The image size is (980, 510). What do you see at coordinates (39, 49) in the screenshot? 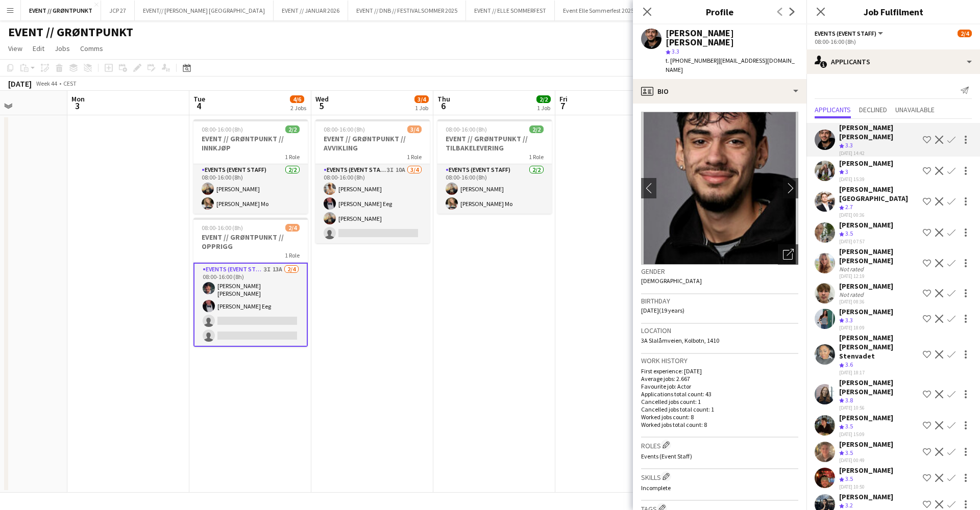
I see `a: Edit` at bounding box center [39, 49].